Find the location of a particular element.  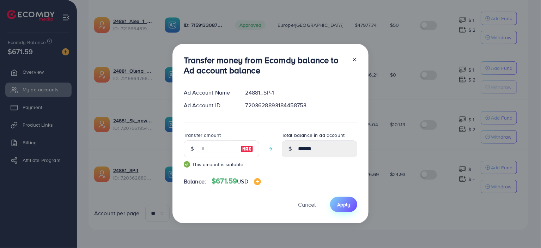

img: guide is located at coordinates (187, 164).